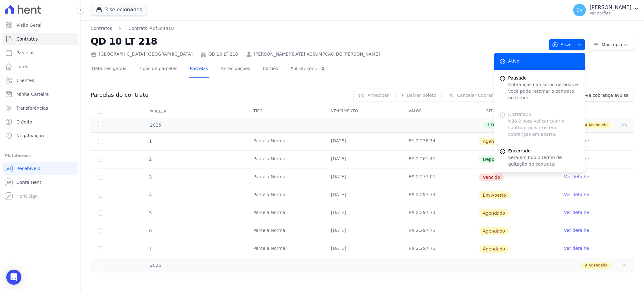  What do you see at coordinates (544, 161) in the screenshot?
I see `p: Será emitido o termo de quitação do contrato.` at bounding box center [544, 161].